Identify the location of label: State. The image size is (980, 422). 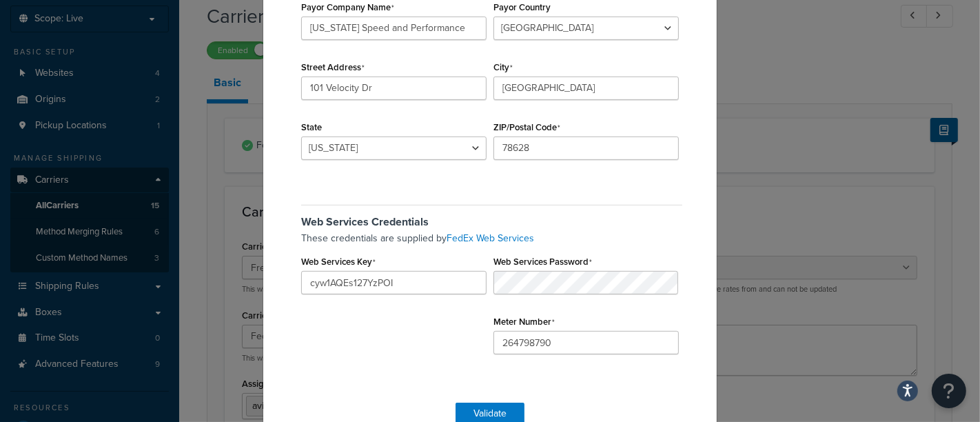
(311, 127).